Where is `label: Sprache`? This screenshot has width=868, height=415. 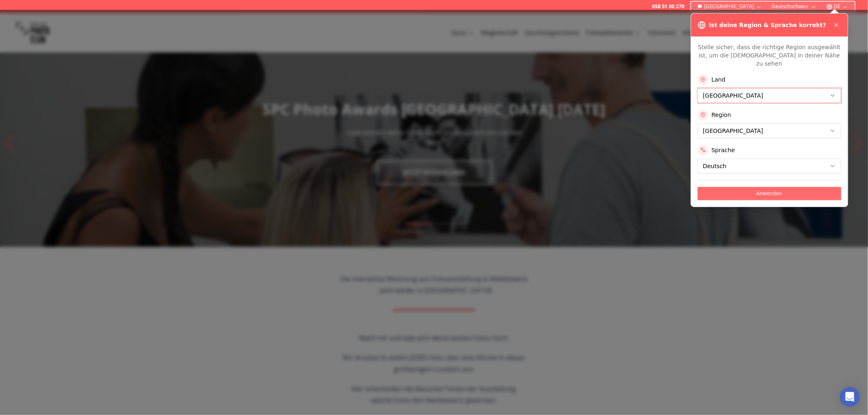
label: Sprache is located at coordinates (723, 150).